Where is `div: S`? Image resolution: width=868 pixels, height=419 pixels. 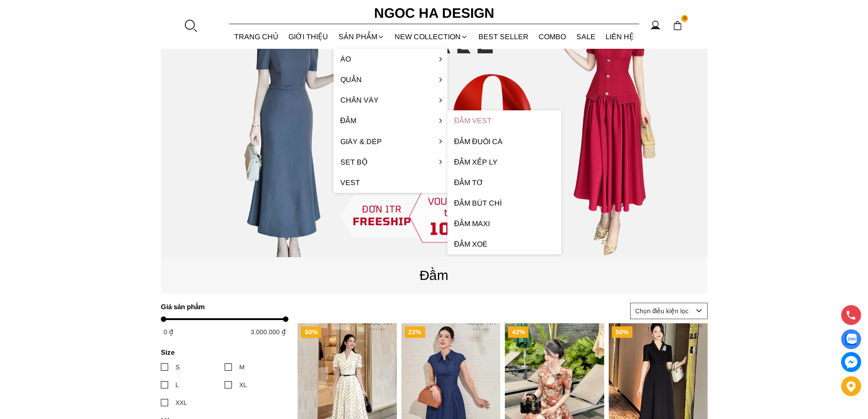 div: S is located at coordinates (177, 367).